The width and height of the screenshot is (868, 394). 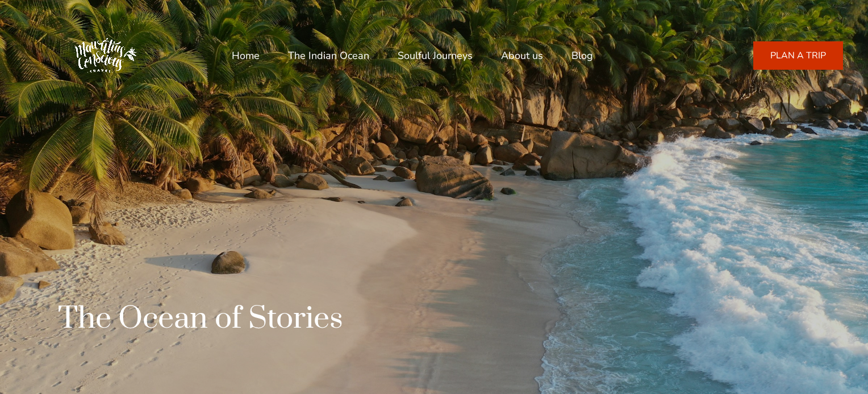 What do you see at coordinates (435, 55) in the screenshot?
I see `a: Soulful Journeys` at bounding box center [435, 55].